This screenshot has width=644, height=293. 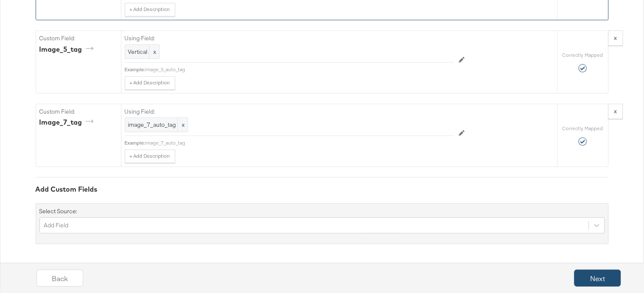 I want to click on div: Add Field, so click(x=56, y=225).